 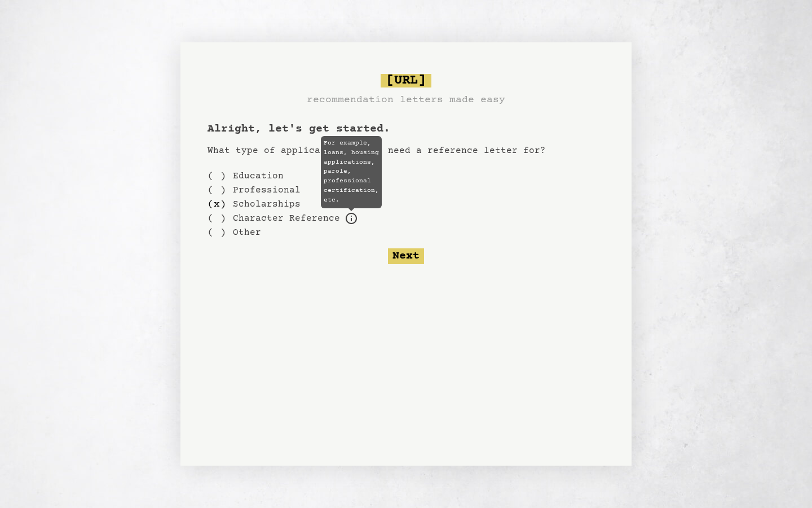 I want to click on label: For example, loans, housing applications, parole, professional certification, etc., so click(x=286, y=219).